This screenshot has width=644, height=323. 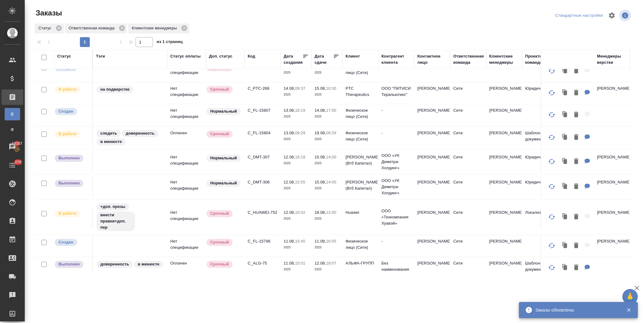 What do you see at coordinates (540, 268) in the screenshot?
I see `td: Шаблонные документы` at bounding box center [540, 268].